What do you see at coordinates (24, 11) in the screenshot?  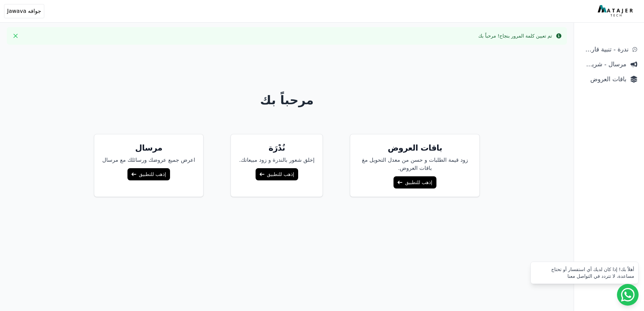 I see `span: جوافه Jawava` at bounding box center [24, 11].